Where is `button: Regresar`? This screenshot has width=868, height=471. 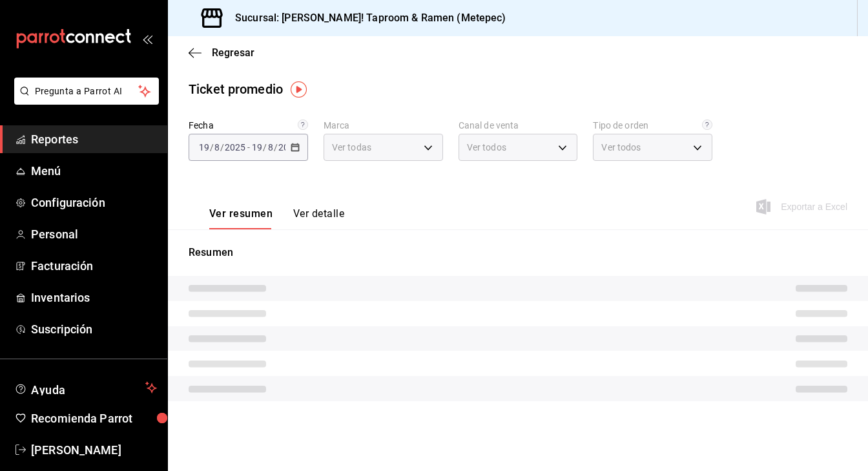
button: Regresar is located at coordinates (221, 52).